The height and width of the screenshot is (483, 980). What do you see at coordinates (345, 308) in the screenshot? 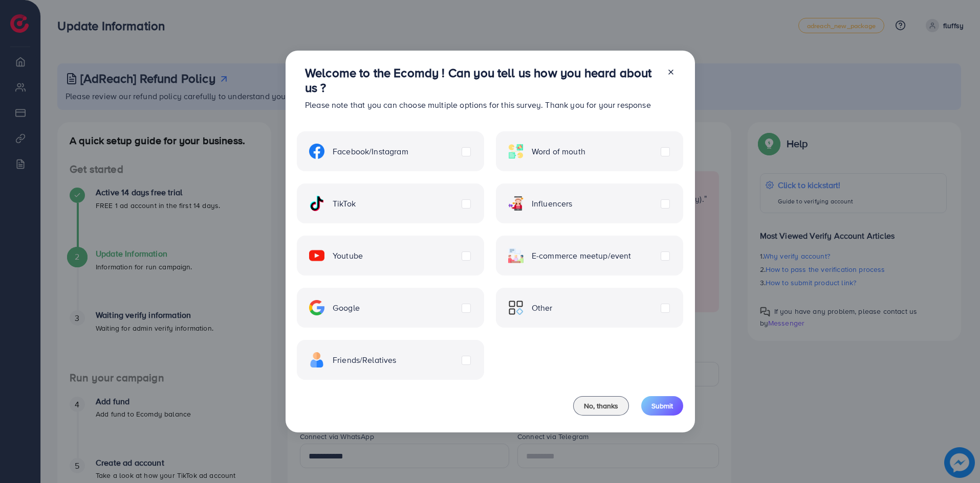
I see `span: Google` at bounding box center [345, 308].